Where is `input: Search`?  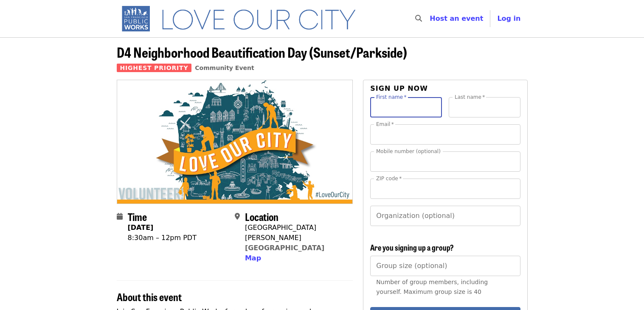
input: Search is located at coordinates (431, 18).